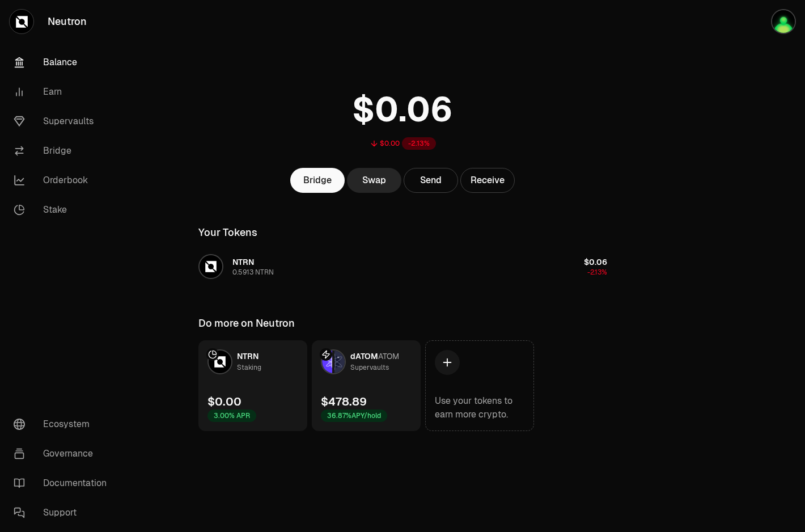 The height and width of the screenshot is (532, 805). I want to click on img: kkr, so click(783, 22).